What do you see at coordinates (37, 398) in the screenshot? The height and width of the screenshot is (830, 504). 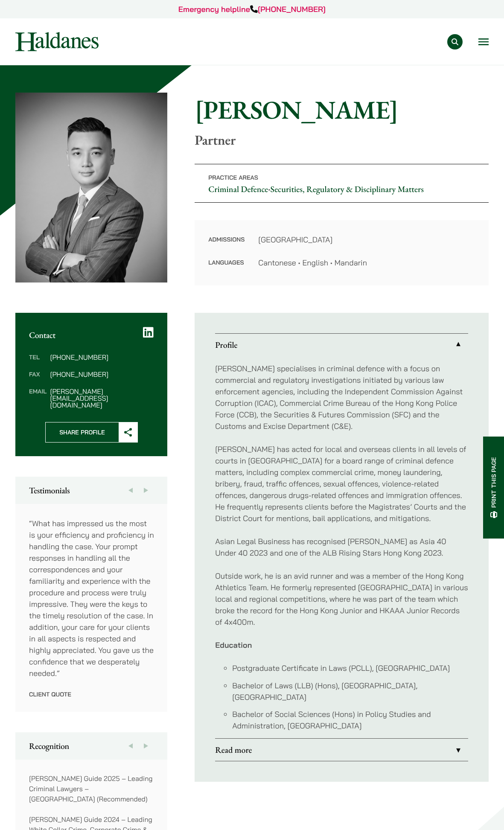 I see `dt: Email` at bounding box center [37, 398].